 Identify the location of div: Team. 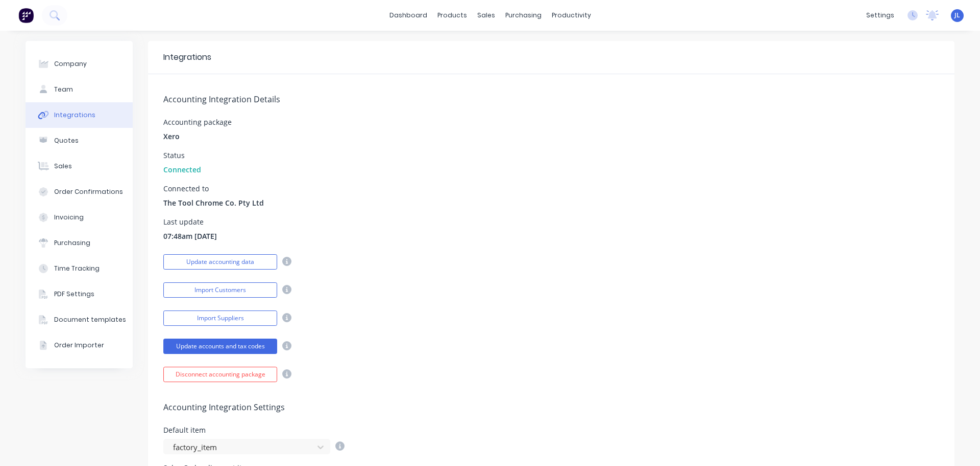
(63, 89).